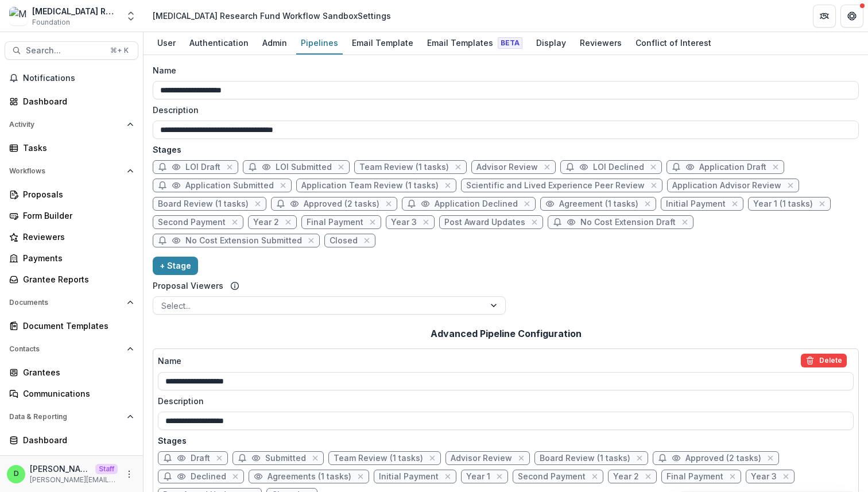  What do you see at coordinates (510, 43) in the screenshot?
I see `span: Beta` at bounding box center [510, 43].